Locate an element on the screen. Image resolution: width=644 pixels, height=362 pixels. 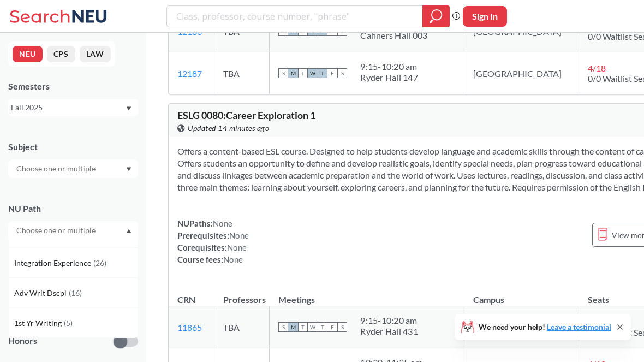
th: Campus is located at coordinates (522, 295).